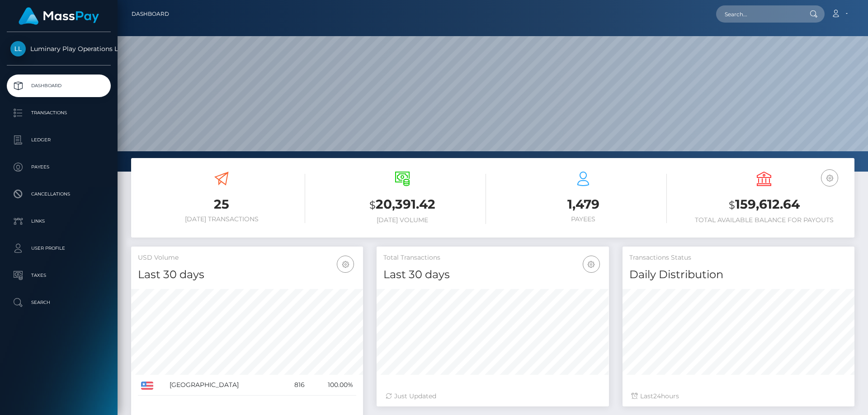  Describe the element at coordinates (59, 49) in the screenshot. I see `span: Luminary Play Operations Limited` at that location.